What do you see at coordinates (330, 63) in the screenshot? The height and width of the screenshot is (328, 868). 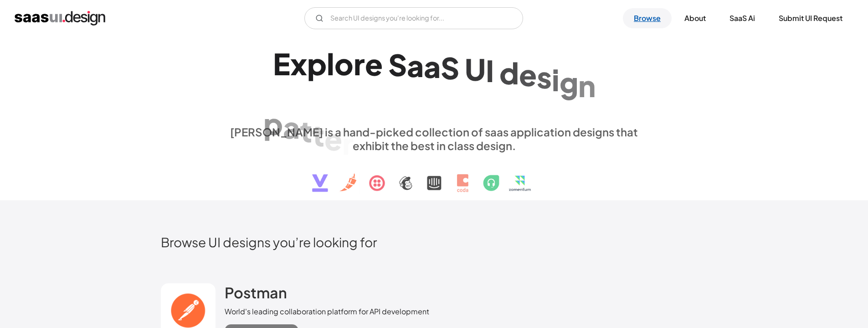 I see `div: l` at bounding box center [330, 63].